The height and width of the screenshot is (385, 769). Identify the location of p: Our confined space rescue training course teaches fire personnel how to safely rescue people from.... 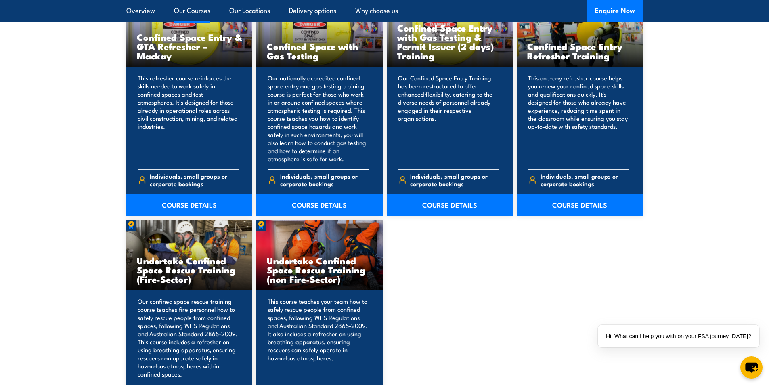
(188, 337).